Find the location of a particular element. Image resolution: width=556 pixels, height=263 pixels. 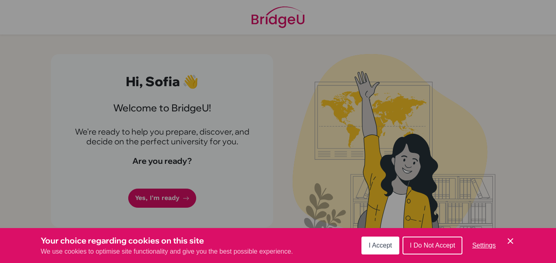

p: We use cookies to optimise site functionality and give you the best possible experience. is located at coordinates (167, 252).